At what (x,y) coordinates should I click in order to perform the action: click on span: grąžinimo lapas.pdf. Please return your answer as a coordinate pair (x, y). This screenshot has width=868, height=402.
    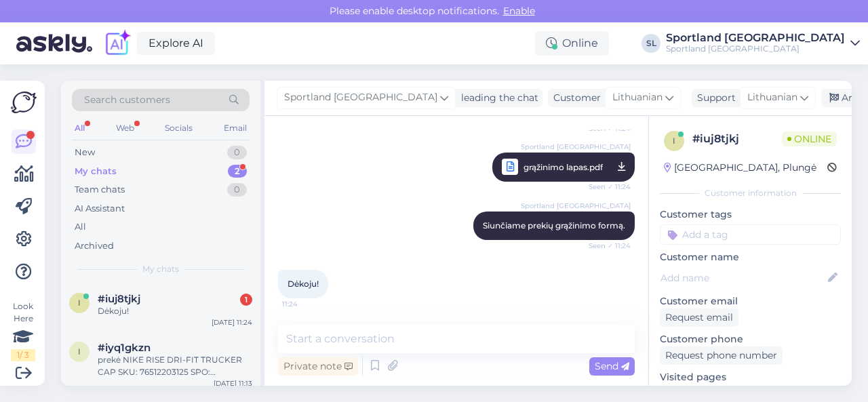
    Looking at the image, I should click on (563, 166).